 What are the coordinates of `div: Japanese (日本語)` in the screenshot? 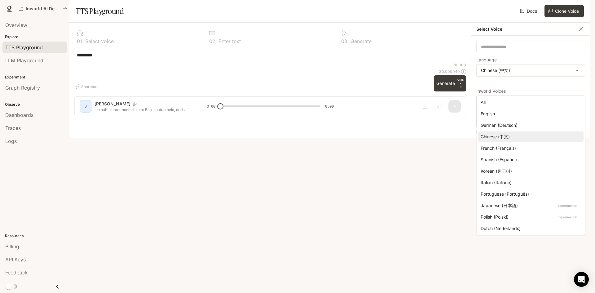 It's located at (530, 205).